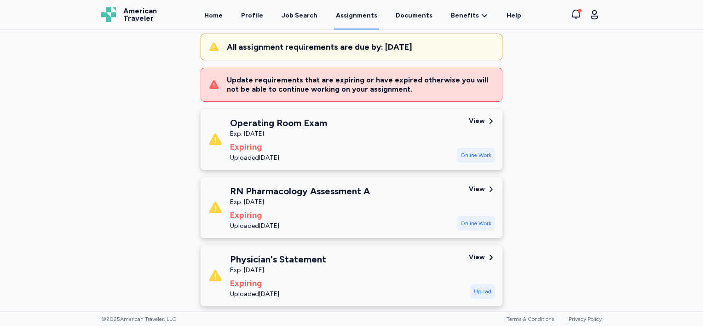 Image resolution: width=703 pixels, height=326 pixels. What do you see at coordinates (465, 16) in the screenshot?
I see `span: Benefits` at bounding box center [465, 16].